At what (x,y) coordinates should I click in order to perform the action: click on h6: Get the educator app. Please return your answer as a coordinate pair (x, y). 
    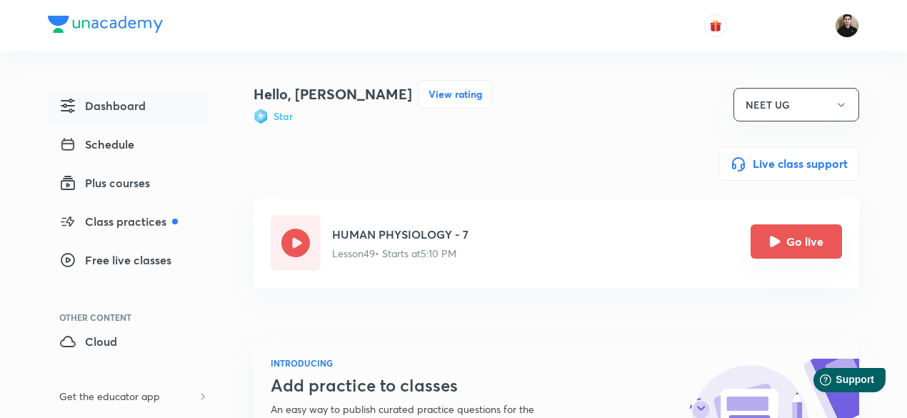
    Looking at the image, I should click on (109, 396).